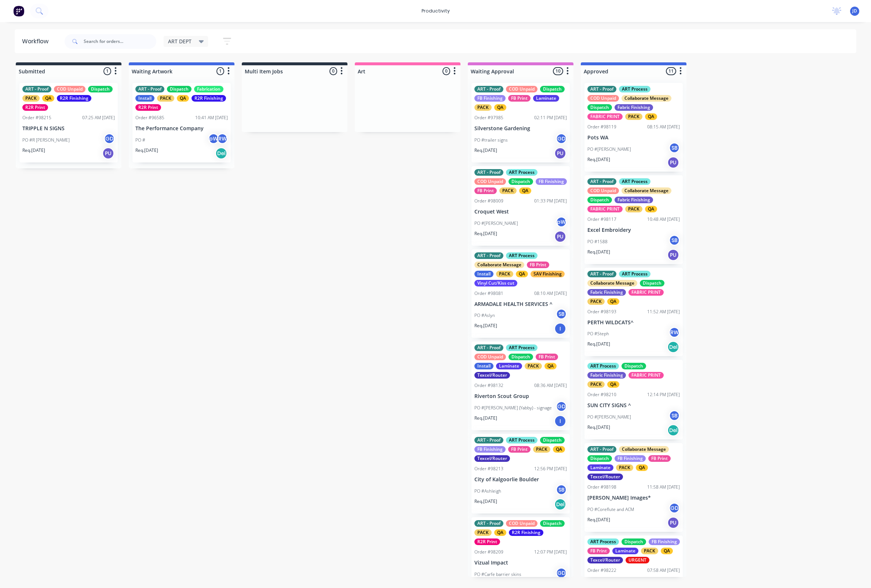 This screenshot has width=871, height=588. What do you see at coordinates (109, 139) in the screenshot?
I see `div: GD` at bounding box center [109, 139].